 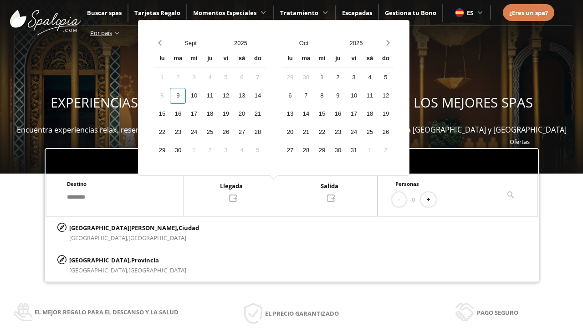 What do you see at coordinates (354, 96) in the screenshot?
I see `div: 10` at bounding box center [354, 96].